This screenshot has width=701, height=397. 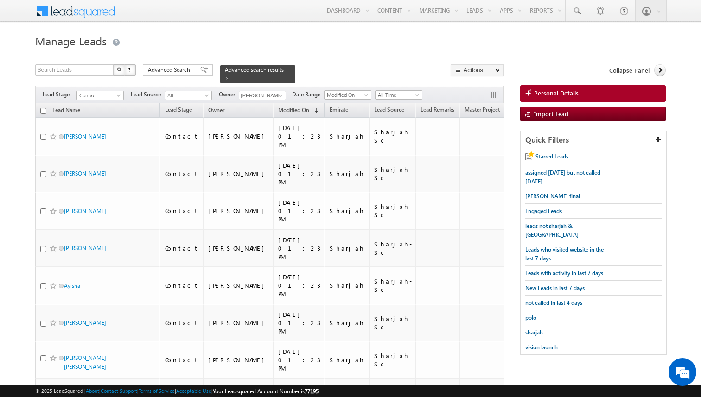 I want to click on span: 77195, so click(x=312, y=391).